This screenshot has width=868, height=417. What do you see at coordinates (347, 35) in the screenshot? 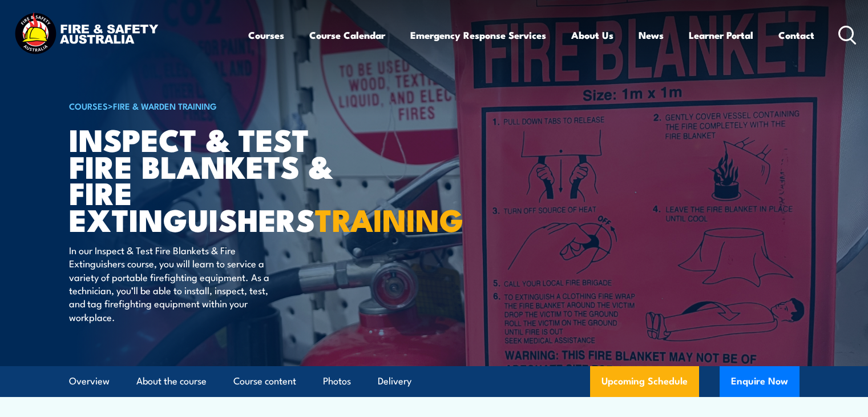
I see `a: Course Calendar` at bounding box center [347, 35].